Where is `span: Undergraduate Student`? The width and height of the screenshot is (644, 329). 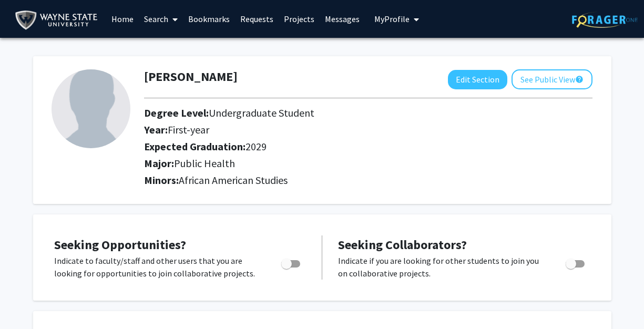 span: Undergraduate Student is located at coordinates (262, 112).